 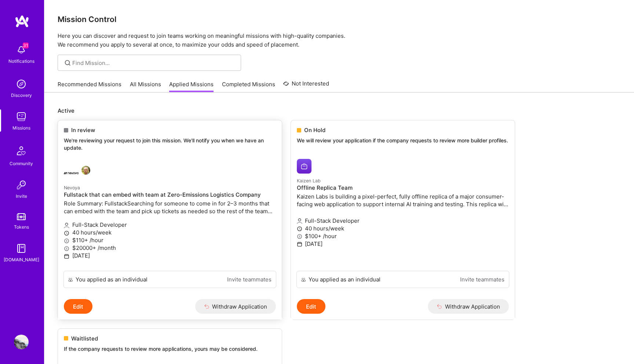 What do you see at coordinates (170, 207) in the screenshot?
I see `p: Role Summary: FullstackSearching for someone to come in for 2–3 months that can embed with the te...` at bounding box center [170, 207].